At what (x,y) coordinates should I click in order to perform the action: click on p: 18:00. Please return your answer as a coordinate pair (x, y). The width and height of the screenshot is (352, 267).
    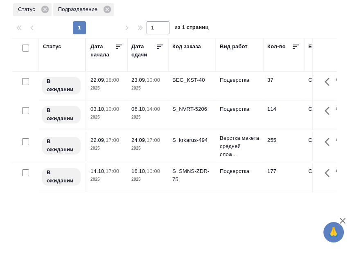
    Looking at the image, I should click on (112, 80).